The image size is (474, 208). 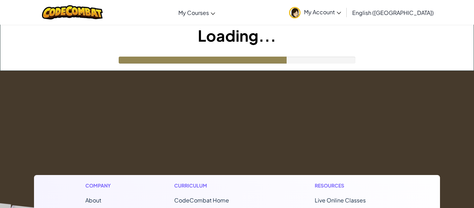 What do you see at coordinates (202, 200) in the screenshot?
I see `span: CodeCombat Home` at bounding box center [202, 200].